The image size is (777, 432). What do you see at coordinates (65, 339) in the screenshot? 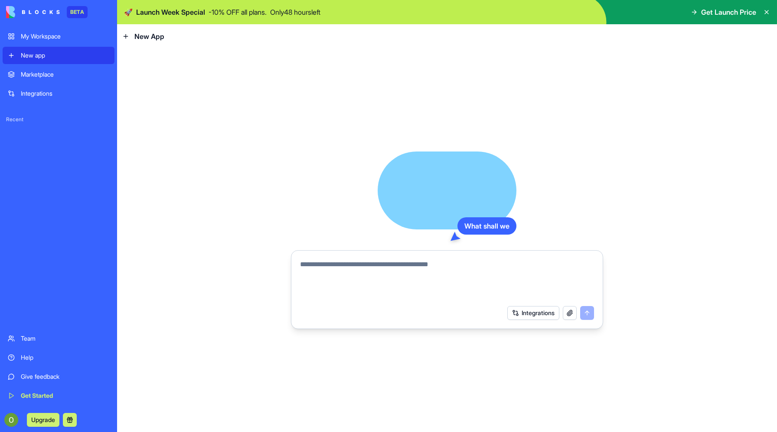
I see `div: Team` at bounding box center [65, 339].